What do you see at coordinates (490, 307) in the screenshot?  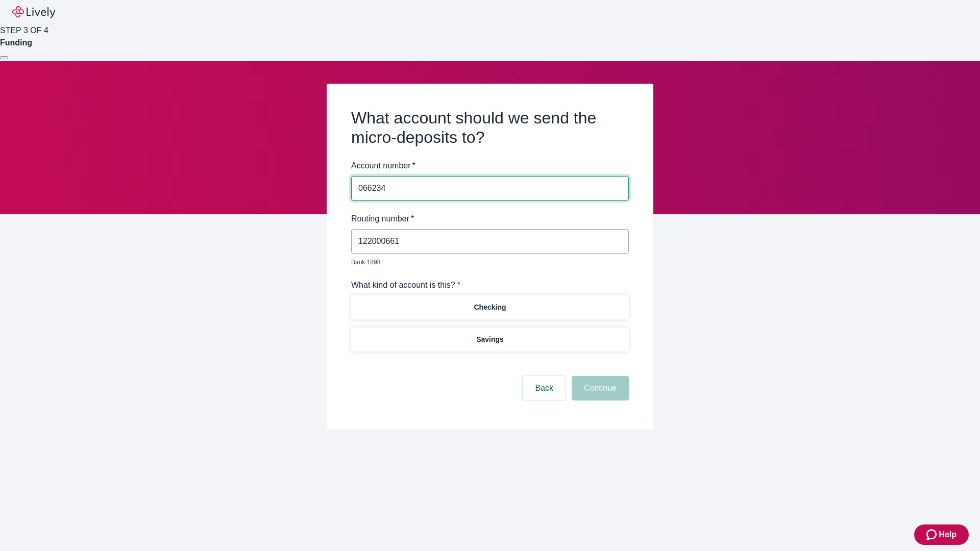 I see `button: Checking` at bounding box center [490, 307].